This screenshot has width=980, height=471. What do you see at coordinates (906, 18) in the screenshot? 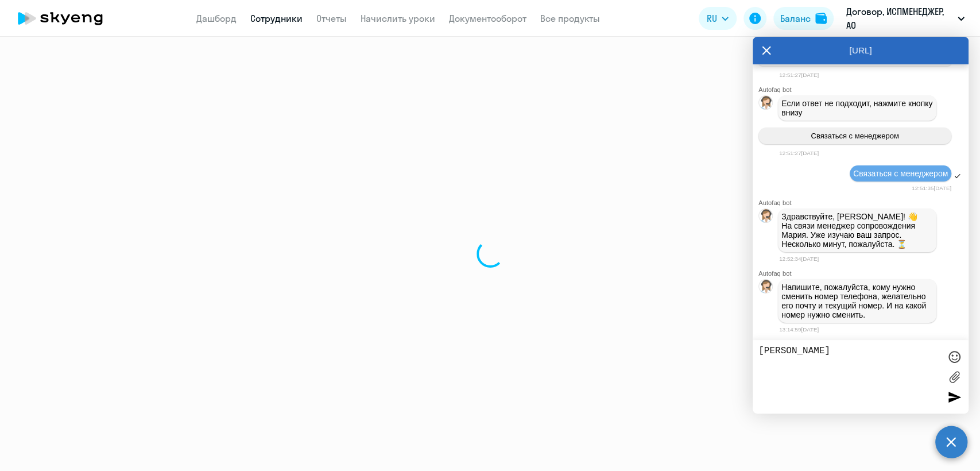
I see `button: Договор, ИСПМЕНЕДЖЕР, АО` at bounding box center [906, 18].